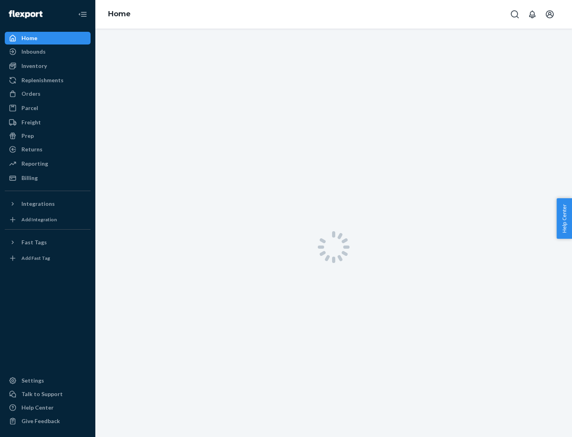  What do you see at coordinates (48, 80) in the screenshot?
I see `a: Replenishments` at bounding box center [48, 80].